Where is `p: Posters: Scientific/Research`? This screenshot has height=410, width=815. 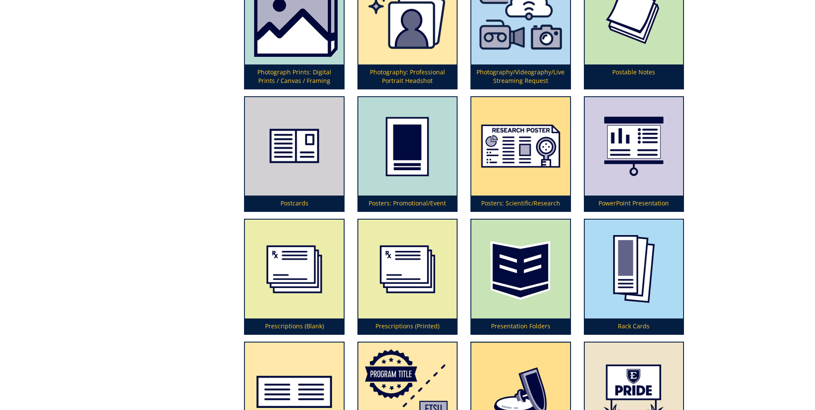
p: Posters: Scientific/Research is located at coordinates (520, 203).